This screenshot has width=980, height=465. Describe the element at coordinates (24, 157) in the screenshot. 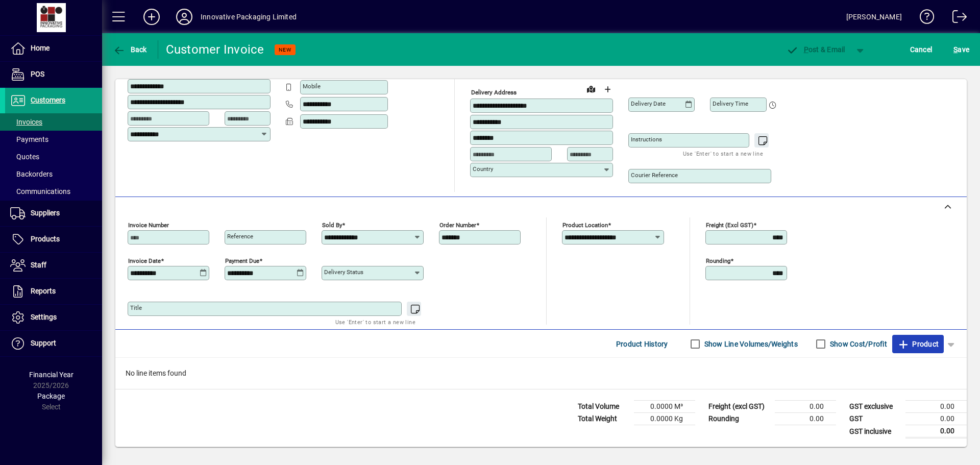

I see `span: Quotes` at that location.